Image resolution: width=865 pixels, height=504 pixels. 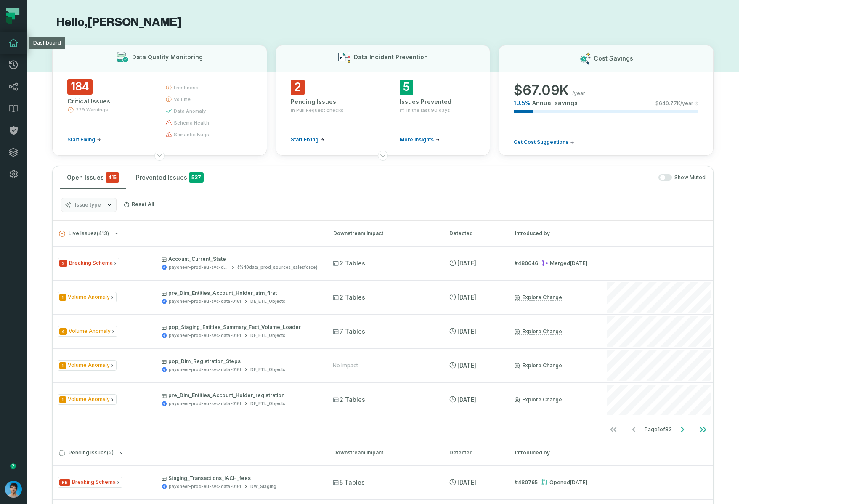 What do you see at coordinates (240, 478) in the screenshot?
I see `p: Staging_Transactions_iACH_fees` at bounding box center [240, 478].